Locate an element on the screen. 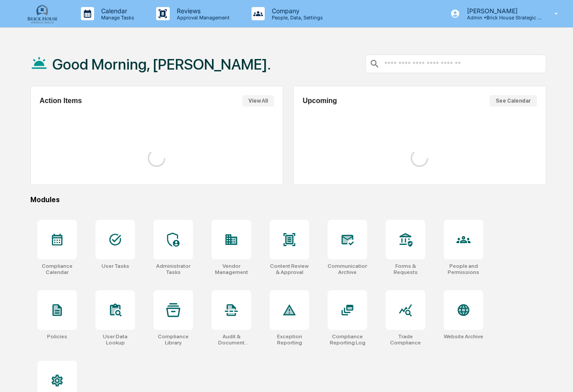 This screenshot has width=573, height=392. p: Admin • Brick House Strategic Wealth is located at coordinates (501, 18).